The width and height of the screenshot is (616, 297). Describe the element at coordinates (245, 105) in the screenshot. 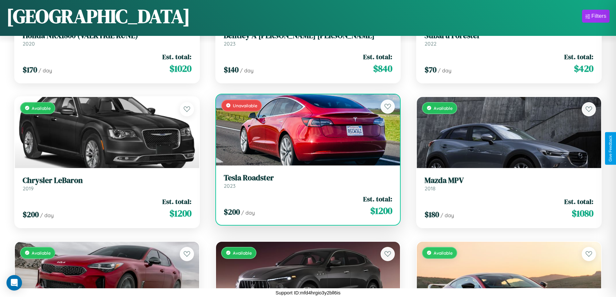

I see `span: Unavailable` at that location.